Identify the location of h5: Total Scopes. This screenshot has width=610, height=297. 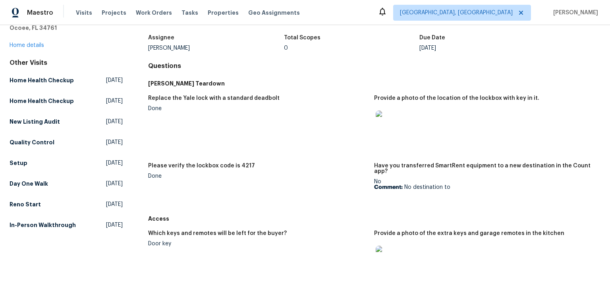
(302, 38).